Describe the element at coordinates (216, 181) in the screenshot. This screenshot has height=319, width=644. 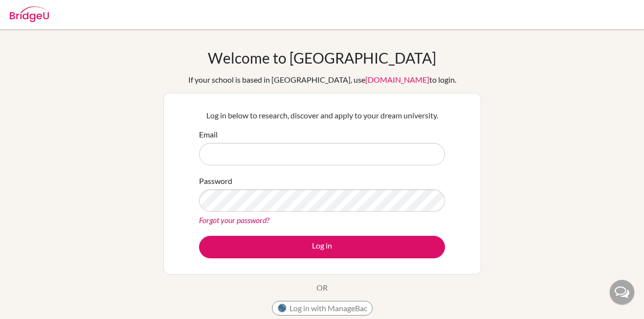
I see `label: Password` at that location.